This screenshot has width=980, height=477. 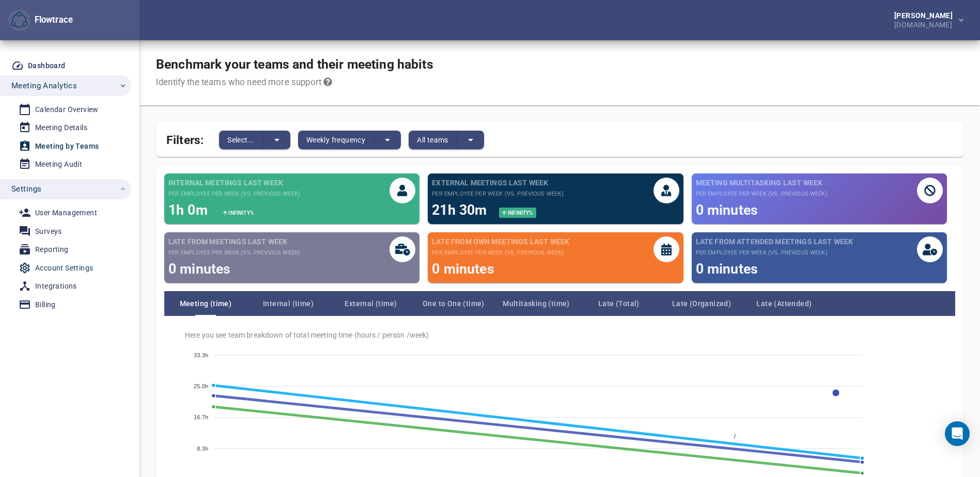 I want to click on span: All teams, so click(x=432, y=140).